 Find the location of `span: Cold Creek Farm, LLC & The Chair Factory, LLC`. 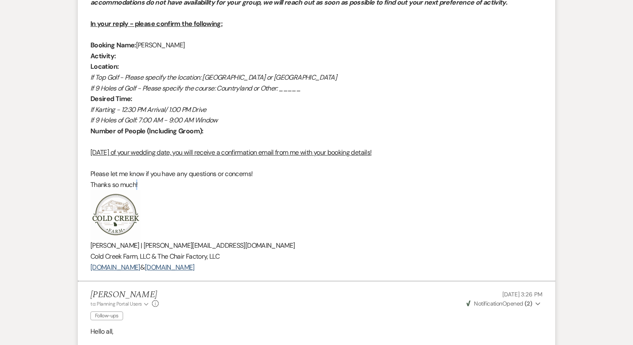

span: Cold Creek Farm, LLC & The Chair Factory, LLC is located at coordinates (155, 256).